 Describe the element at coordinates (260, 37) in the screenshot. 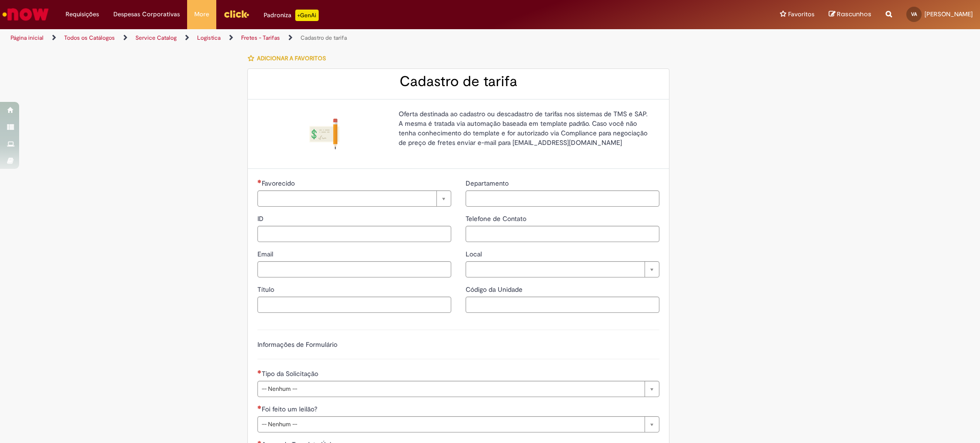

I see `a: Fretes - Tarifas` at that location.